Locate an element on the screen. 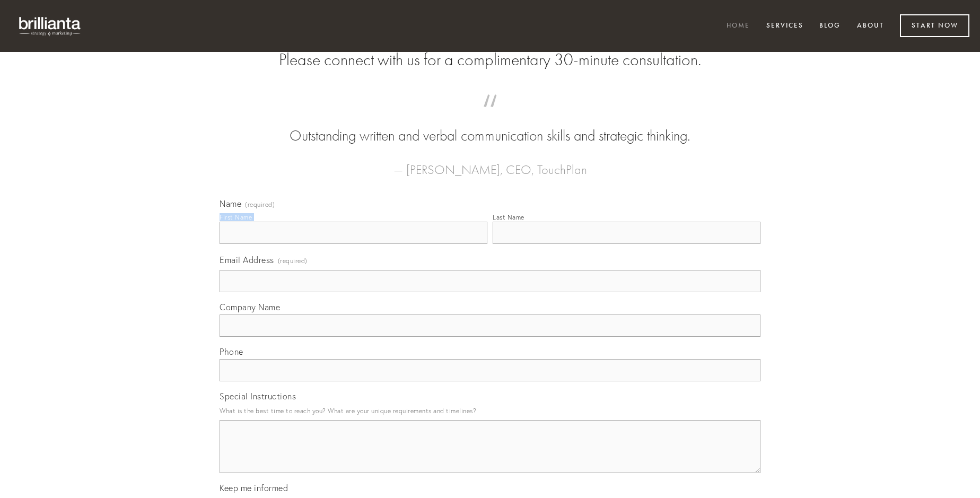 This screenshot has width=980, height=498. span: Phone is located at coordinates (231, 351).